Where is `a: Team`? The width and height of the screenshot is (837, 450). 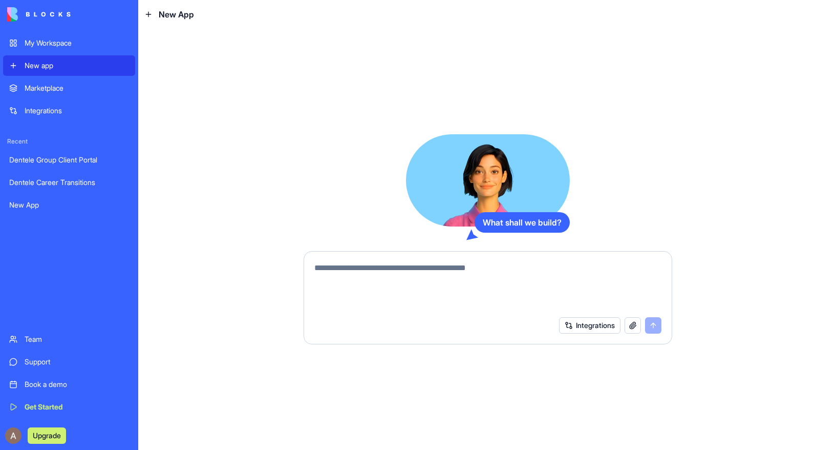 a: Team is located at coordinates (69, 339).